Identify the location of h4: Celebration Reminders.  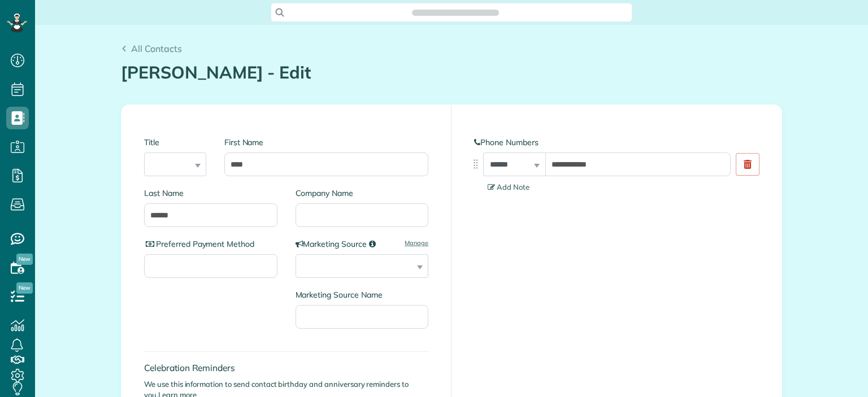
(286, 368).